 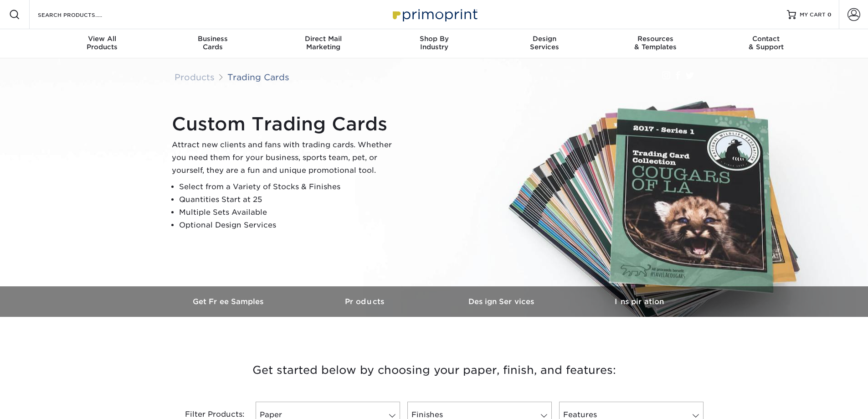 I want to click on a: Design Services, so click(x=503, y=302).